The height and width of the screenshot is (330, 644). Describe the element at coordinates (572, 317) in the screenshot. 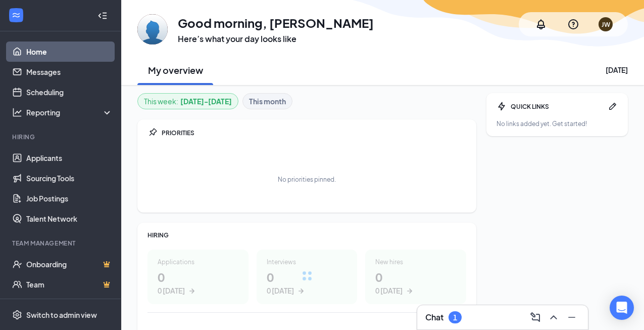

I see `button: Minimize` at that location.